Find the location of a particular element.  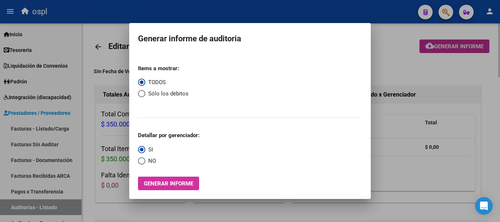

span: TODOS is located at coordinates (156, 82).